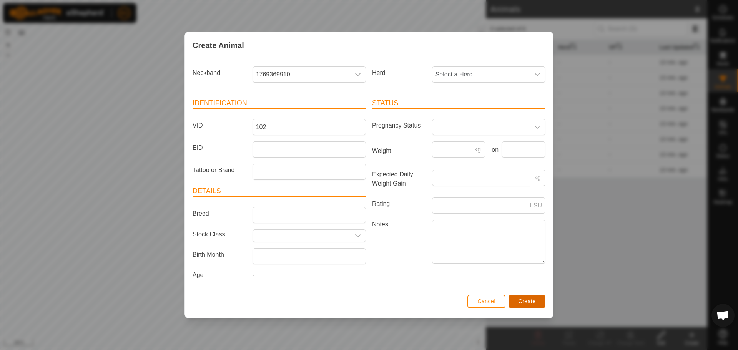 The image size is (738, 350). What do you see at coordinates (218, 45) in the screenshot?
I see `span: Create Animal` at bounding box center [218, 45].